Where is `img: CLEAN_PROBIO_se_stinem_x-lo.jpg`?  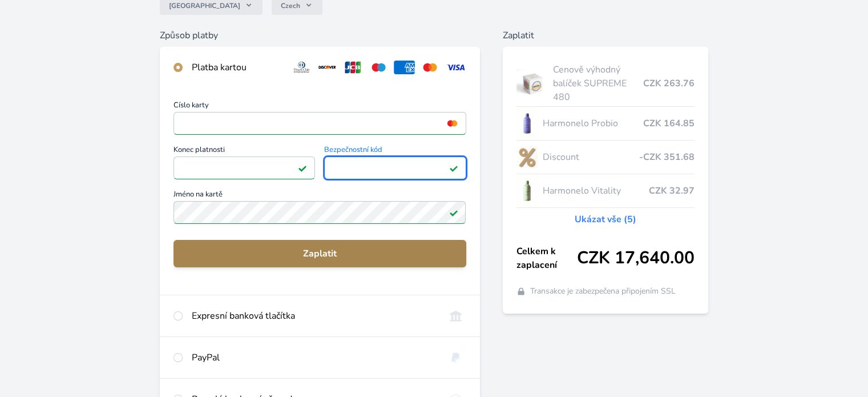
img: CLEAN_PROBIO_se_stinem_x-lo.jpg is located at coordinates (527, 123).